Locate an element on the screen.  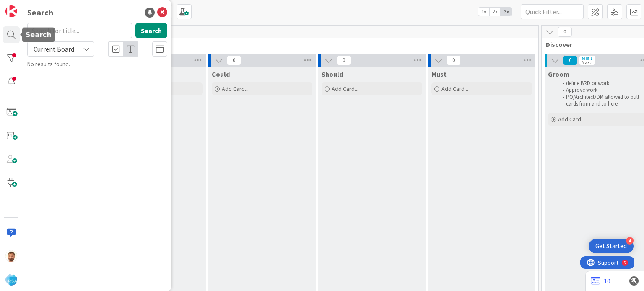
input: Quick Filter... is located at coordinates (552, 12).